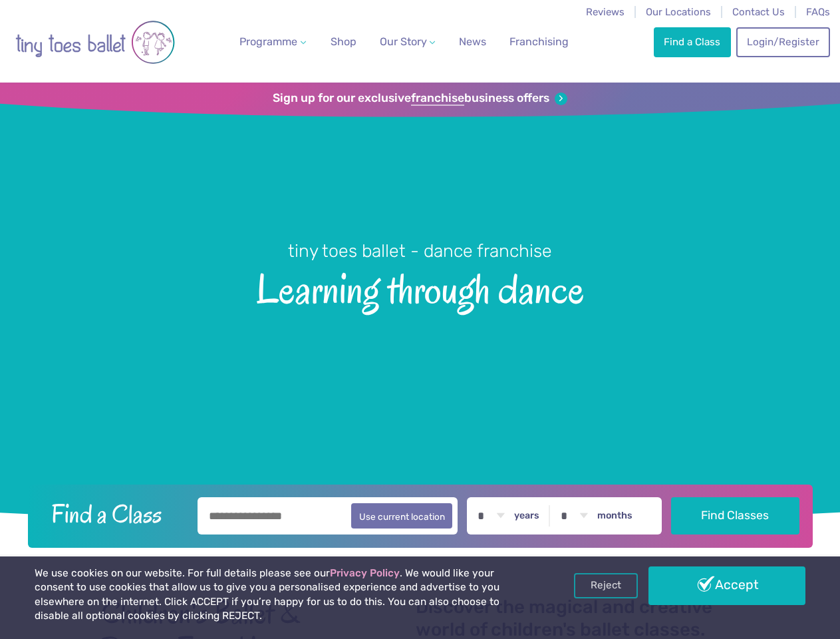  What do you see at coordinates (472, 42) in the screenshot?
I see `a: News` at bounding box center [472, 42].